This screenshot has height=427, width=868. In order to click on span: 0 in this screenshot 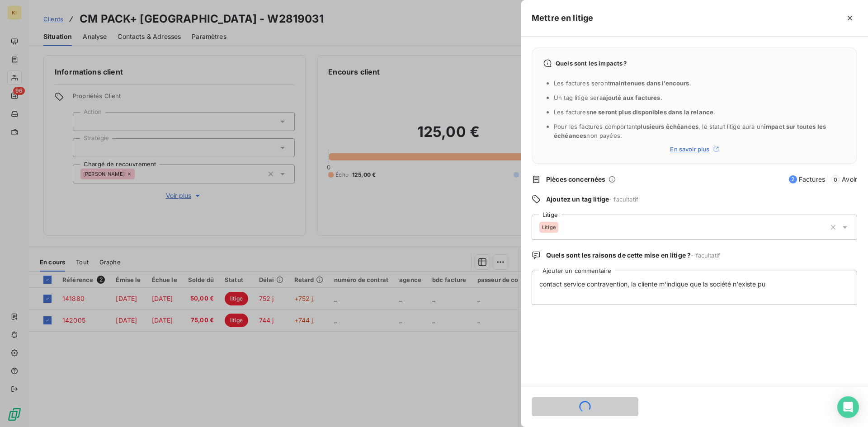, I will do `click(836, 179)`.